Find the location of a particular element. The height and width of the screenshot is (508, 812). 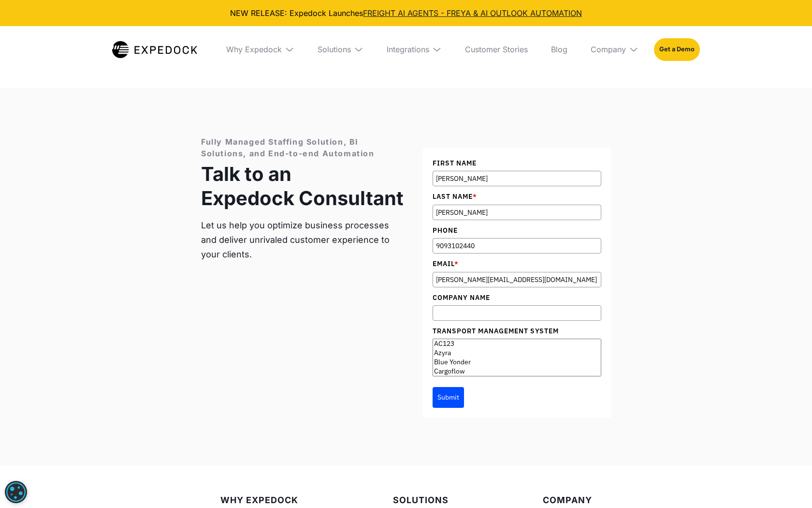

a: Get a Demo is located at coordinates (677, 50).